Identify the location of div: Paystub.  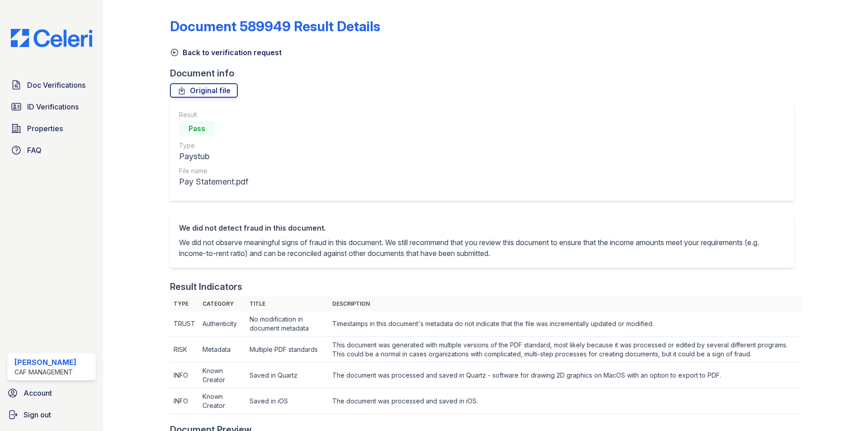
(214, 157).